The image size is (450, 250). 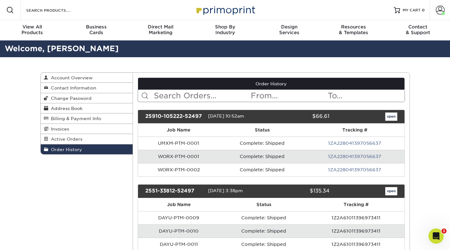 What do you see at coordinates (70, 78) in the screenshot?
I see `span: Account Overview` at bounding box center [70, 78].